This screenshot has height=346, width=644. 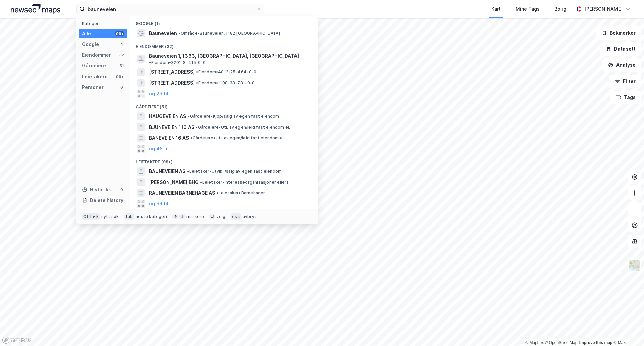 What do you see at coordinates (97, 189) in the screenshot?
I see `div: Historikk` at bounding box center [97, 189].